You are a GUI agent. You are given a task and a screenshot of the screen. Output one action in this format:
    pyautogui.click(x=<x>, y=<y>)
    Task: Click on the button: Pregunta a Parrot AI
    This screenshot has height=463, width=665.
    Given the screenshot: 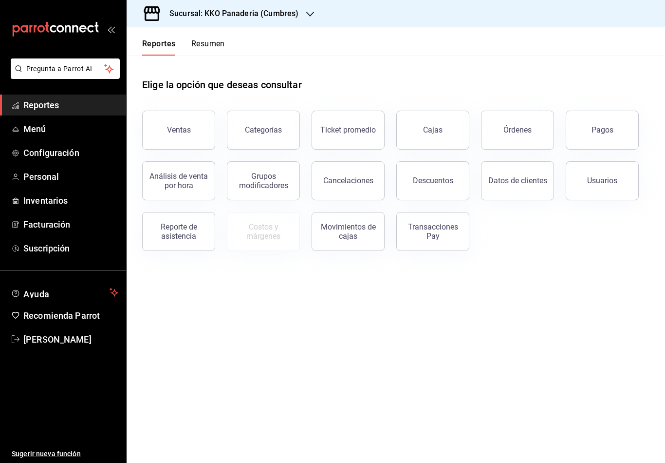 What is the action you would take?
    pyautogui.click(x=65, y=69)
    